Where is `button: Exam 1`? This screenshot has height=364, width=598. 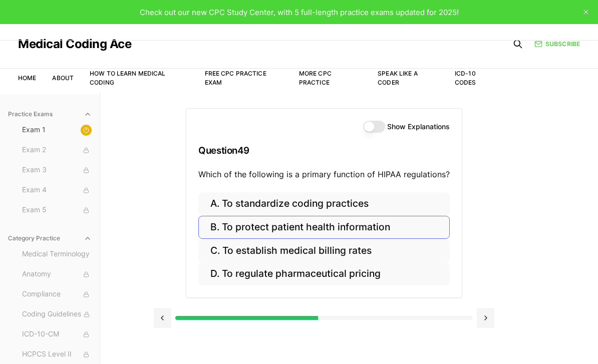
button: Exam 1 is located at coordinates (56, 130).